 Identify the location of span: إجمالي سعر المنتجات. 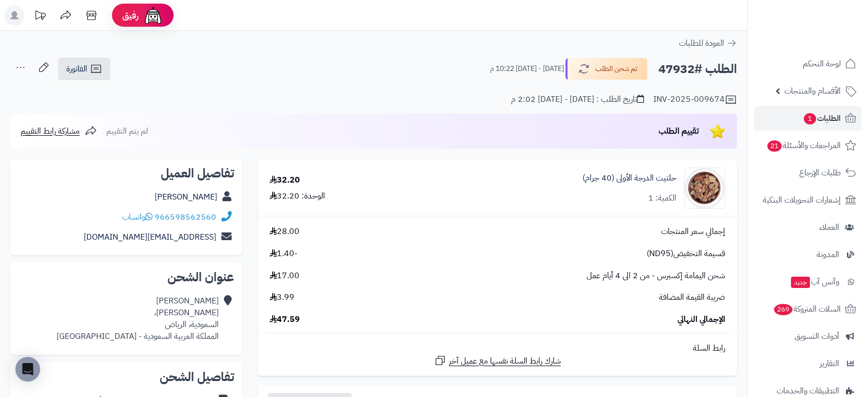
(693, 232).